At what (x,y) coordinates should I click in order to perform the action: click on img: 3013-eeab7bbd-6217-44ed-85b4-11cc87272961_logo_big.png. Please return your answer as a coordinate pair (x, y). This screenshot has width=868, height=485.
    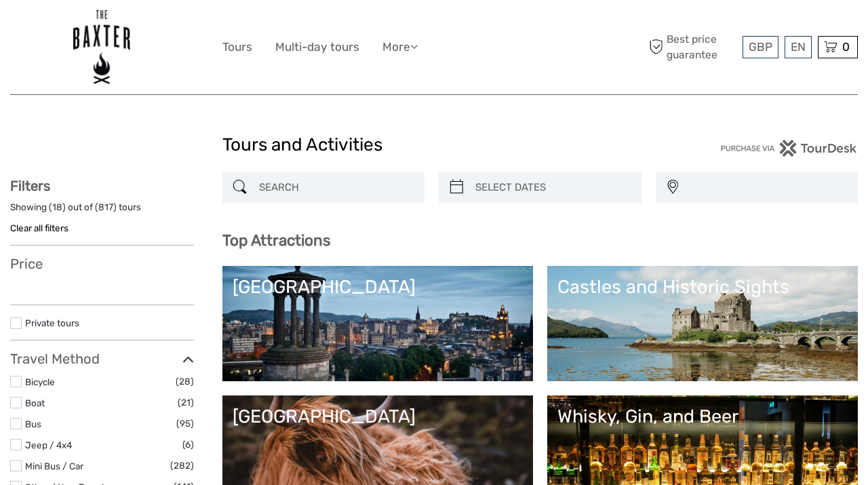
    Looking at the image, I should click on (102, 47).